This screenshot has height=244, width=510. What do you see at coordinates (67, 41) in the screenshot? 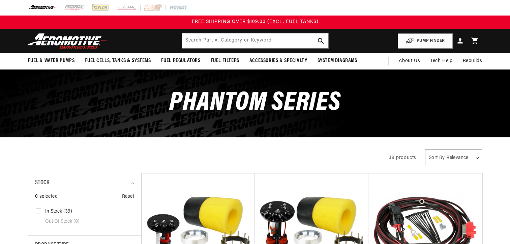
I see `img: Aeromotive` at bounding box center [67, 41].